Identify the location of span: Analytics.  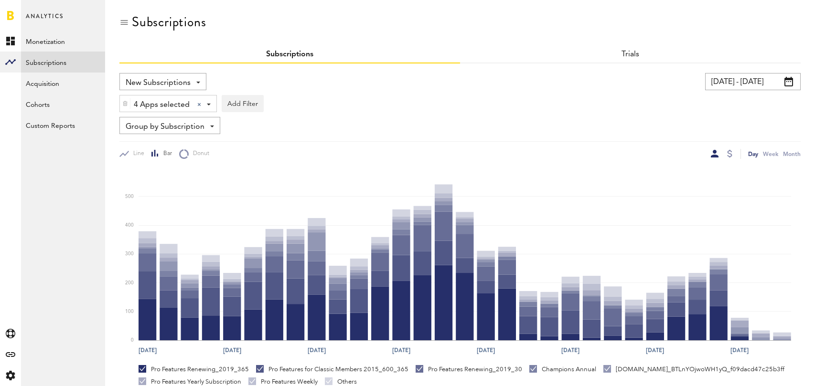
(44, 21).